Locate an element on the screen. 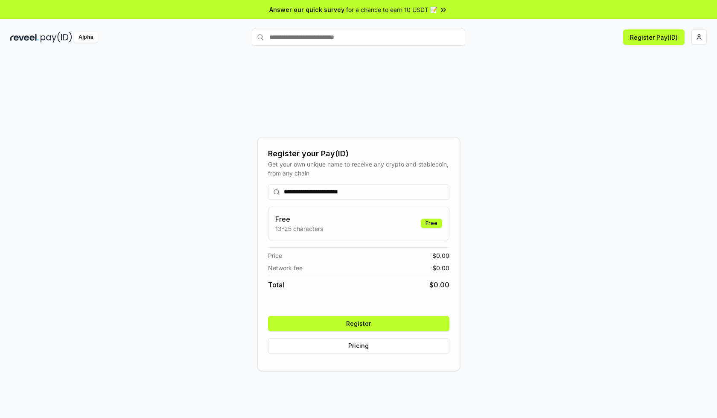  span: Answer our quick survey is located at coordinates (307, 9).